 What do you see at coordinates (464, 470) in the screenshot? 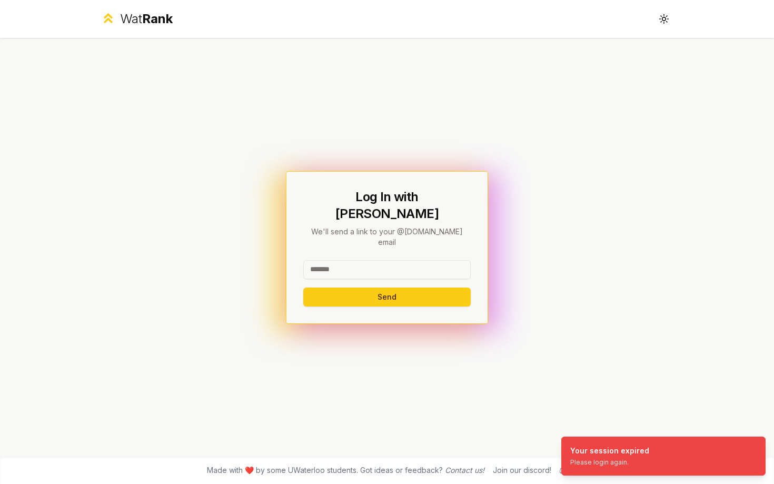
I see `a: Contact us!` at bounding box center [464, 470].